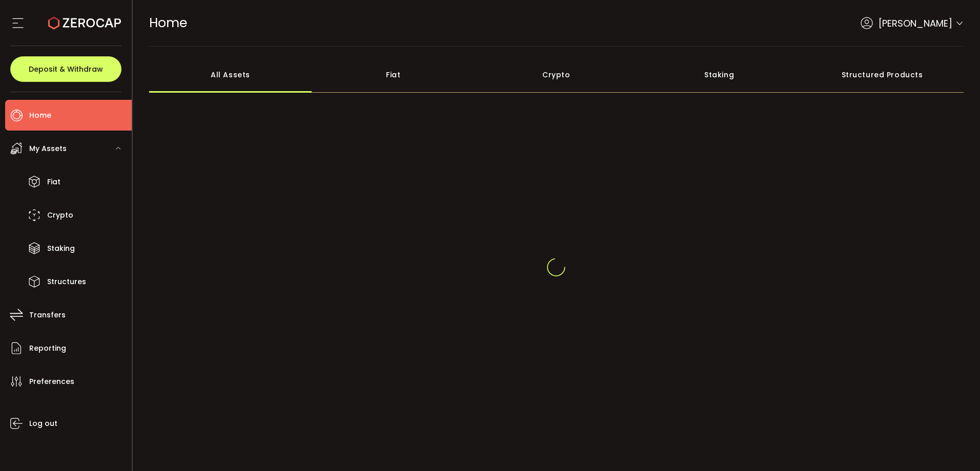 The height and width of the screenshot is (471, 980). Describe the element at coordinates (882, 74) in the screenshot. I see `div: Structured Products` at that location.